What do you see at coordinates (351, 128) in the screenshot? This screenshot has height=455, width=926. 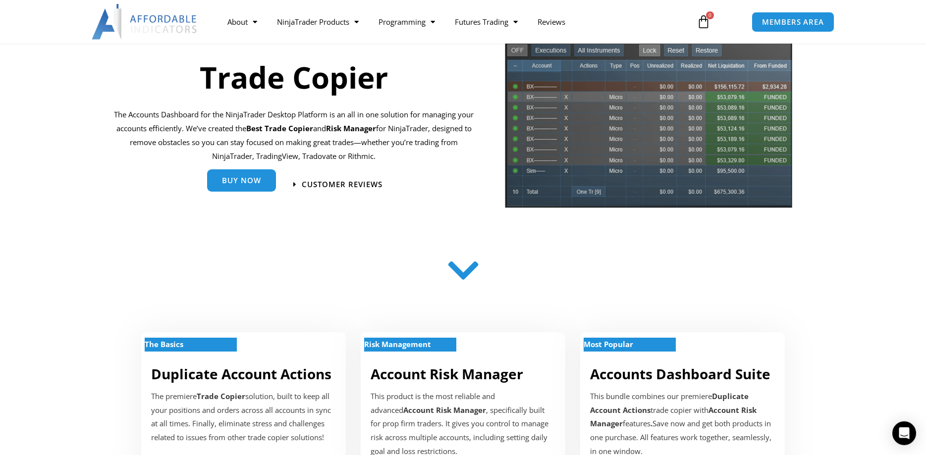 I see `strong: Risk Manager` at bounding box center [351, 128].